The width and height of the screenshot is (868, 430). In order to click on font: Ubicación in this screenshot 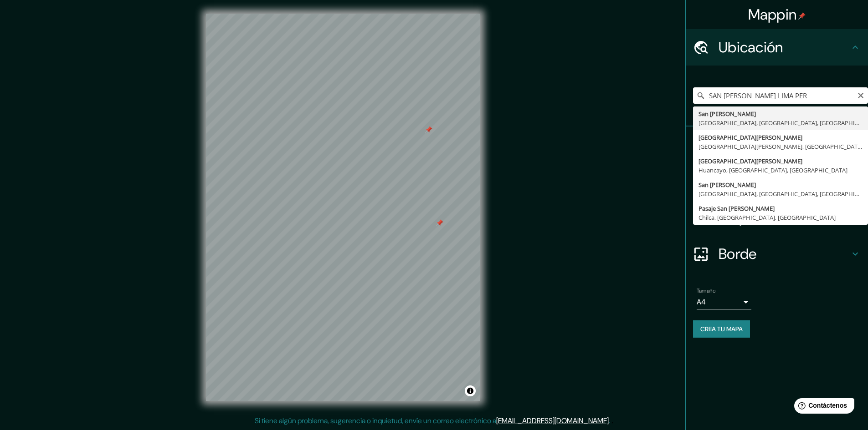, I will do `click(751, 47)`.